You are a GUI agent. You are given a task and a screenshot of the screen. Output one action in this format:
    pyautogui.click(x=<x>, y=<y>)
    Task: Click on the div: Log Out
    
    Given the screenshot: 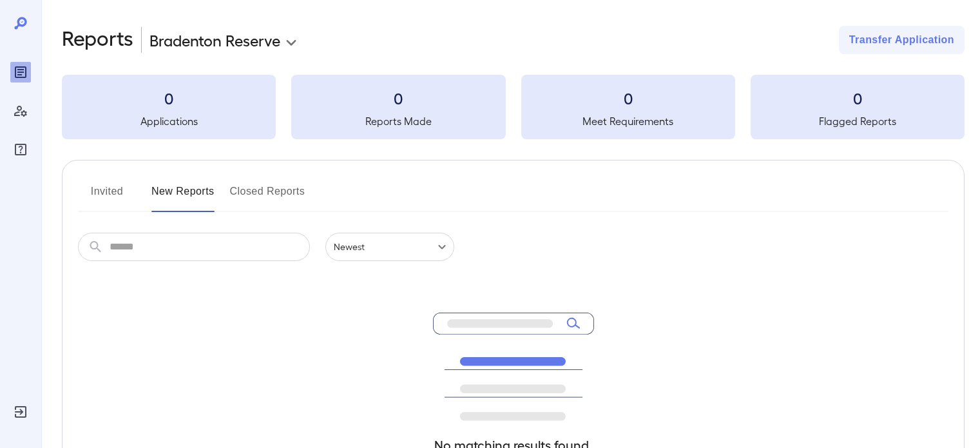 What is the action you would take?
    pyautogui.click(x=20, y=412)
    